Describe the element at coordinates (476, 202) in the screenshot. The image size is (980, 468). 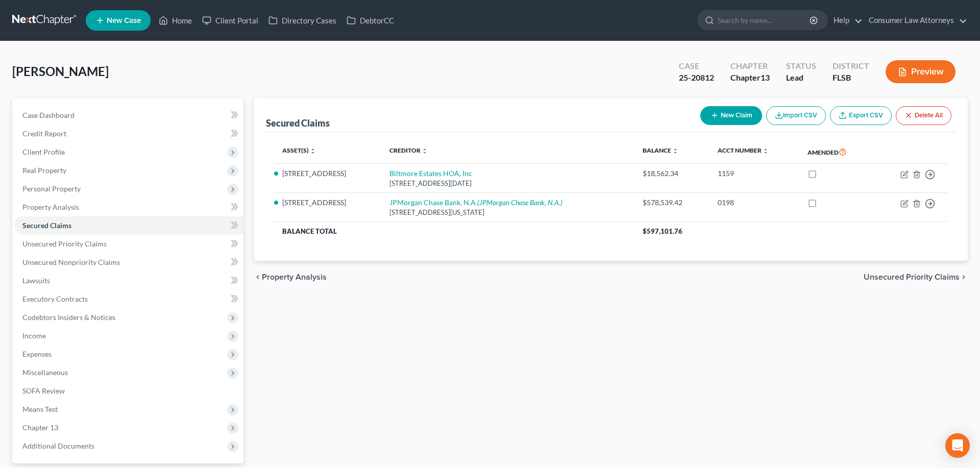
I see `a: JPMorgan Chase Bank, N.A.(JPMorgan Chase Bank, N.A.)` at that location.